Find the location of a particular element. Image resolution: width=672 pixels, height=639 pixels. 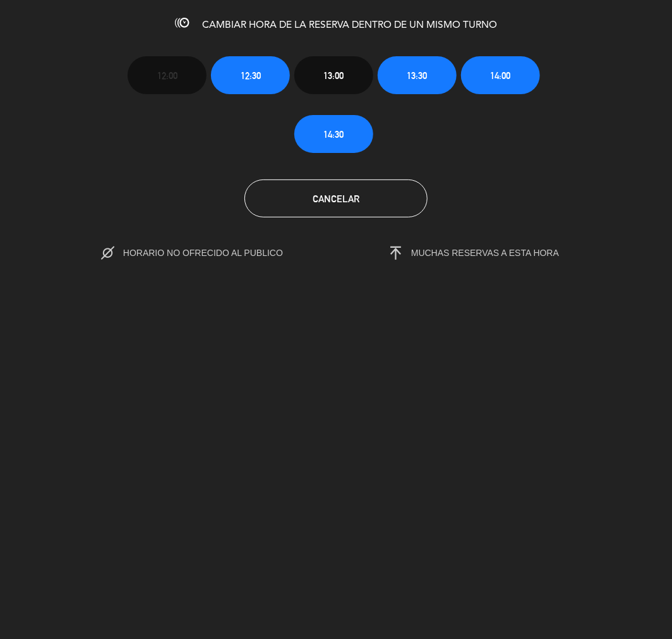

span: 12:30 is located at coordinates (251, 76).